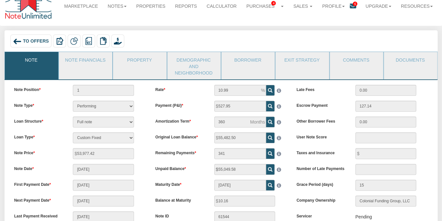 This screenshot has height=221, width=442. What do you see at coordinates (301, 60) in the screenshot?
I see `a: Exit Strategy` at bounding box center [301, 60].